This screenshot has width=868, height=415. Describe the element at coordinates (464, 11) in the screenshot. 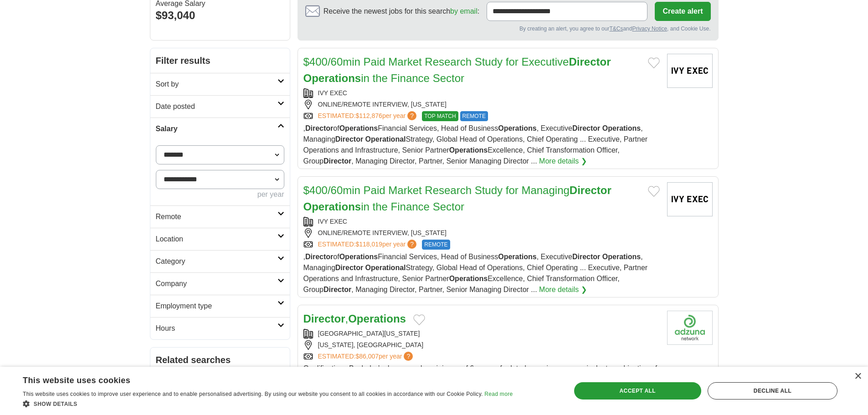

I see `a: by email` at that location.